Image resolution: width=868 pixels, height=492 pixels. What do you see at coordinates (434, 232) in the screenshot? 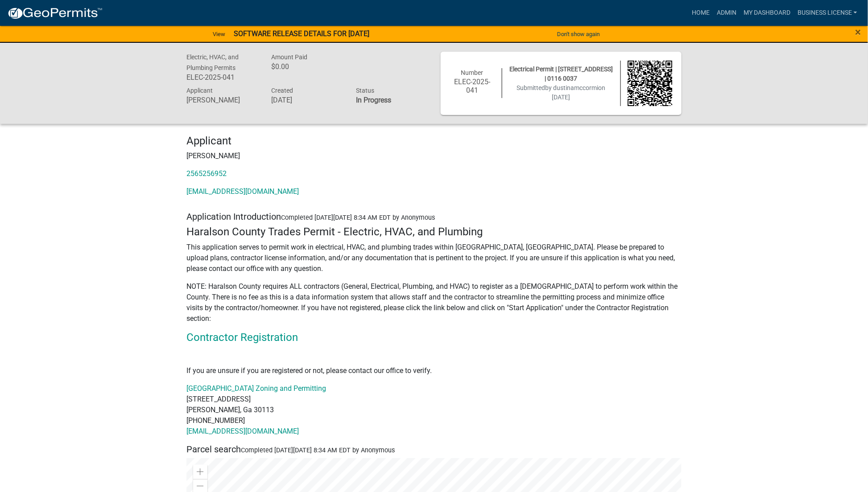
I see `h4: Haralson County Trades Permit - Electric, HVAC, and Plumbing` at bounding box center [434, 232].